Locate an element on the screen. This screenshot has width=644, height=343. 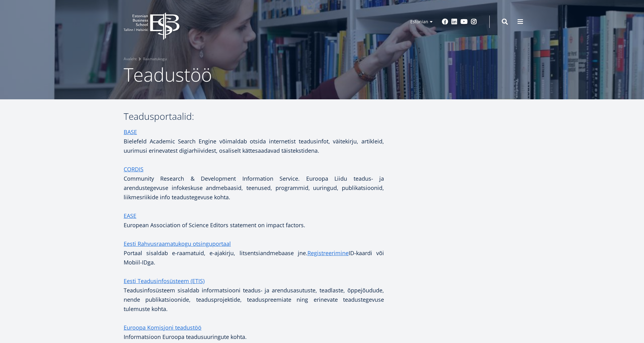
a: BASE is located at coordinates (130, 132).